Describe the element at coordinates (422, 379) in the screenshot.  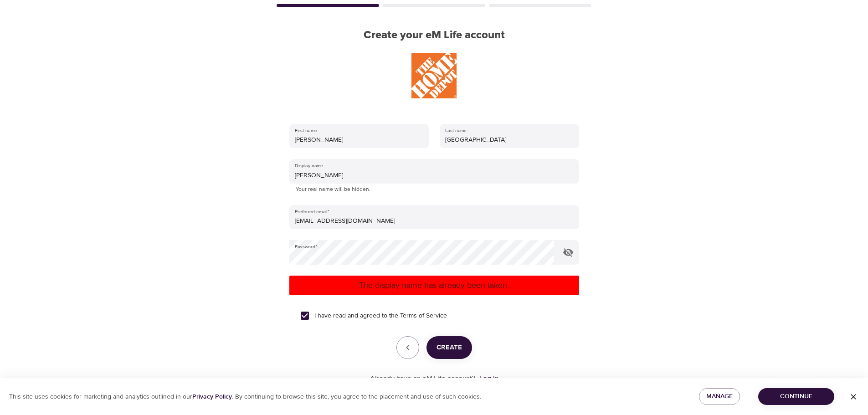
I see `p: Already have an eM Life account?` at that location.